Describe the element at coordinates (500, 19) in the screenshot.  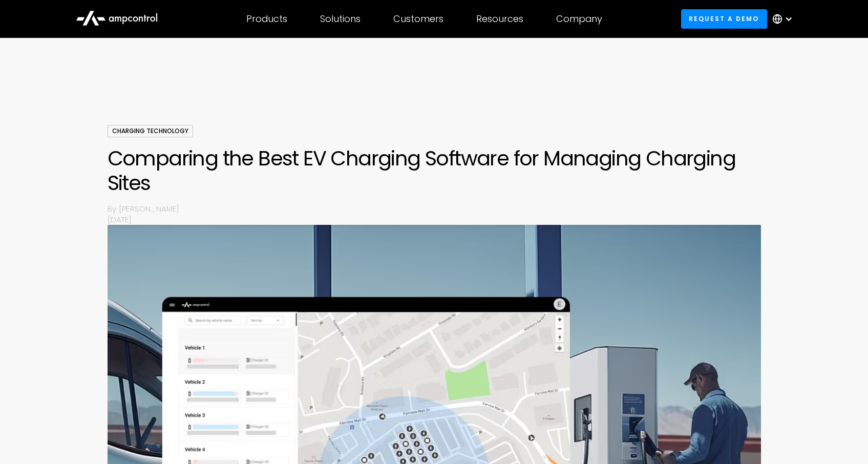
I see `div: Resources` at that location.